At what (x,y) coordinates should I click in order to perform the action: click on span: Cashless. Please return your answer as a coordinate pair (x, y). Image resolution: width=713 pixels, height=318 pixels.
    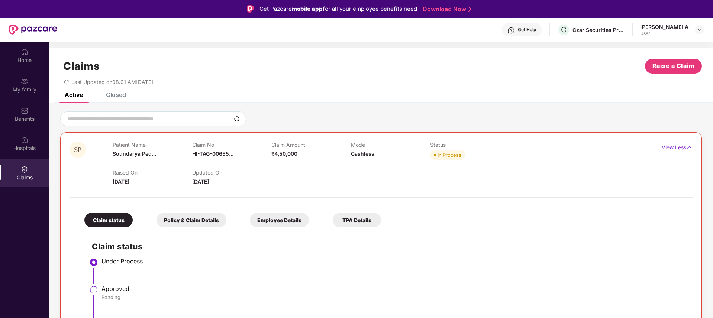
    Looking at the image, I should click on (362, 154).